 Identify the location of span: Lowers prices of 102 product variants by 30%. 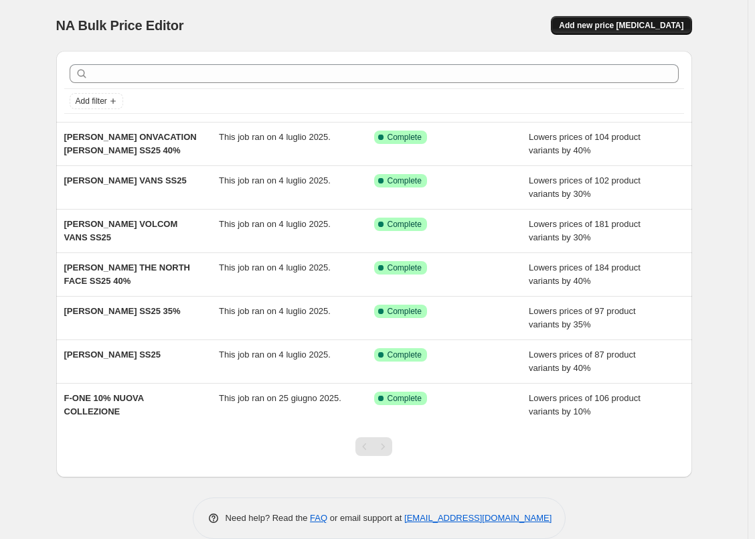
(584, 187).